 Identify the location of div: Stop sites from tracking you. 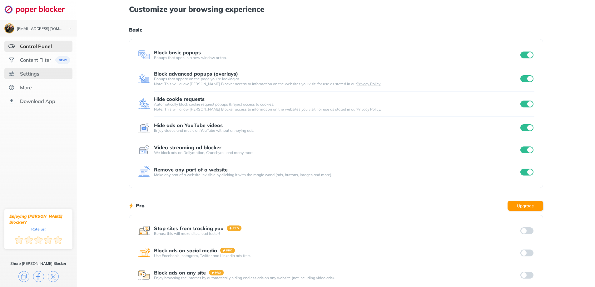
(189, 228).